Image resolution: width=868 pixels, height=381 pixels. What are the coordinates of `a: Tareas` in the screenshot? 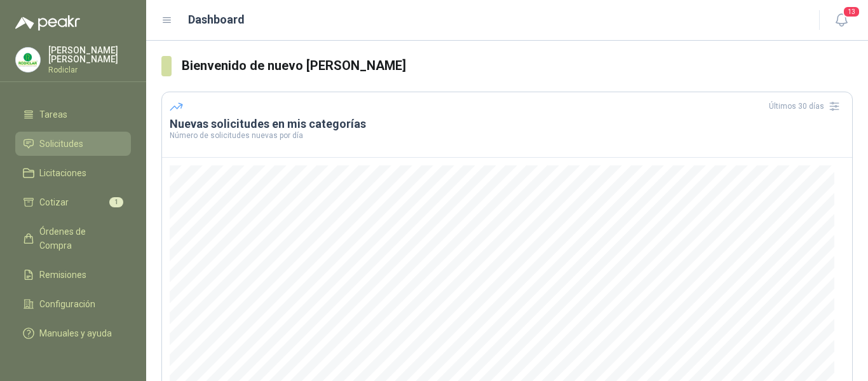 It's located at (73, 115).